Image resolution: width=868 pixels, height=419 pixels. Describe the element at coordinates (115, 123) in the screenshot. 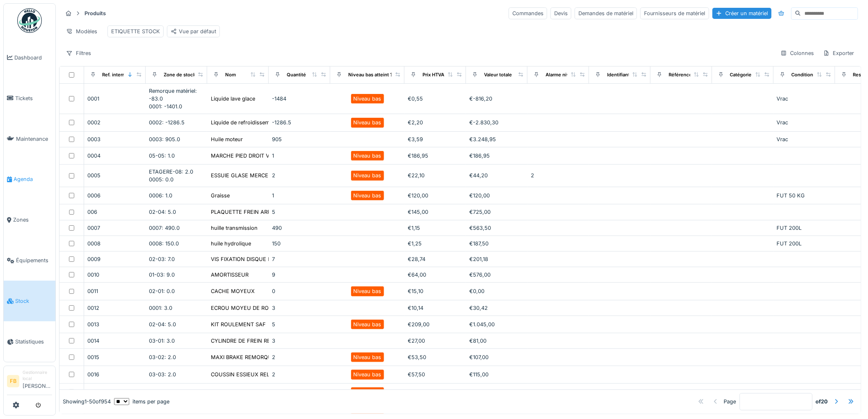

I see `div: 0002` at that location.